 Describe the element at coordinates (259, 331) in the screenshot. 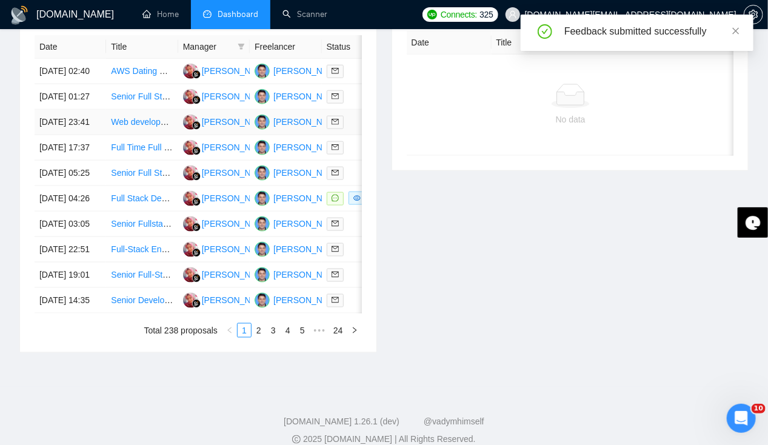

I see `li: 2` at that location.